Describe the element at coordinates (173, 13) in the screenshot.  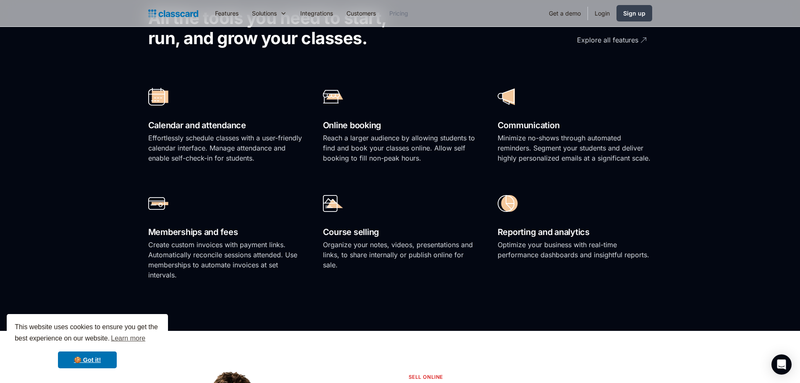
I see `a: home` at that location.